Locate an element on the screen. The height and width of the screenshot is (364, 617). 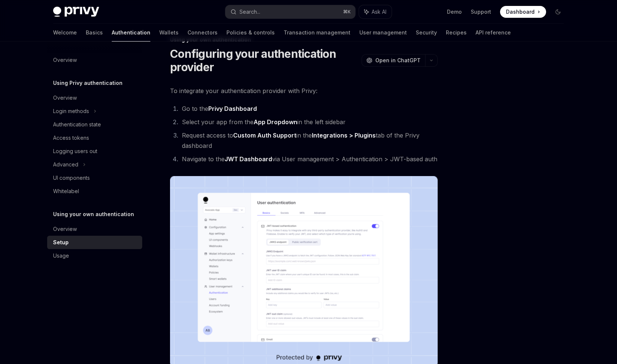
strong: Custom Auth Support is located at coordinates (265, 135).